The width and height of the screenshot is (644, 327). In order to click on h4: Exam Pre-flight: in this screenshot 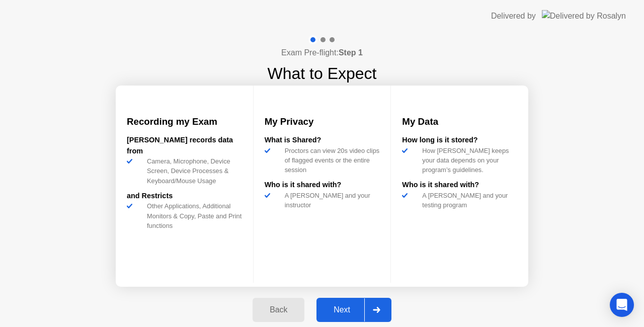, I will do `click(322, 53)`.